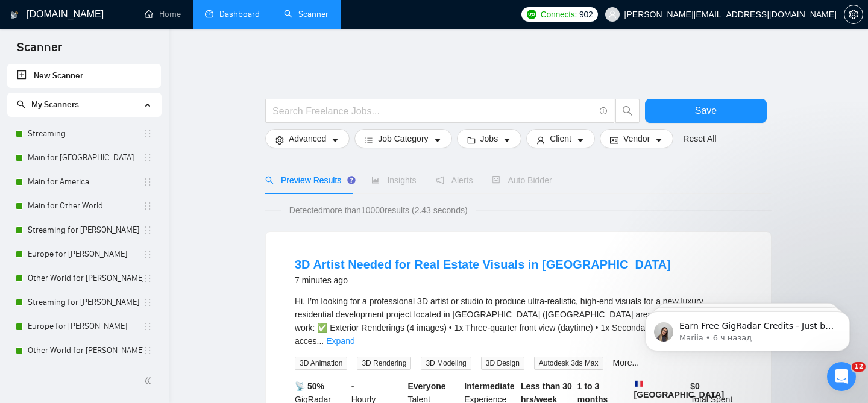  Describe the element at coordinates (489, 139) in the screenshot. I see `span: Jobs` at that location.